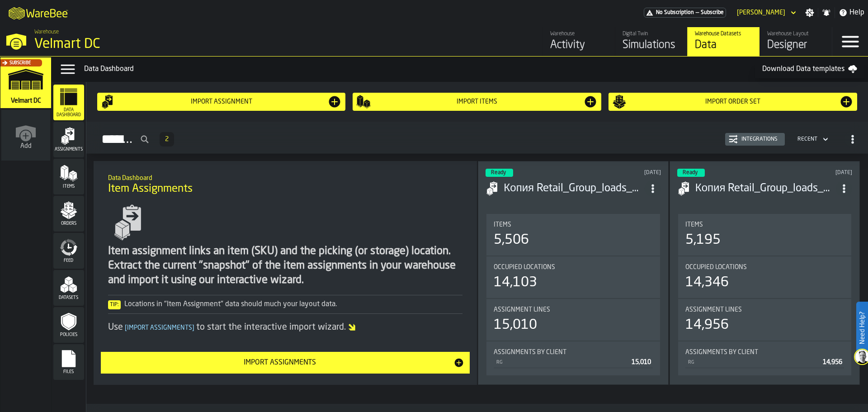 Image resolution: width=868 pixels, height=412 pixels. I want to click on span: Files, so click(69, 372).